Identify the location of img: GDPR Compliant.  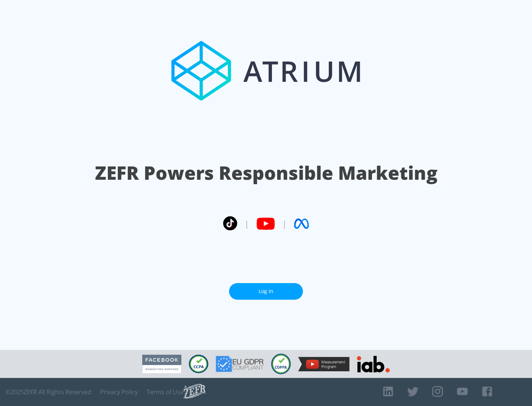
(240, 364).